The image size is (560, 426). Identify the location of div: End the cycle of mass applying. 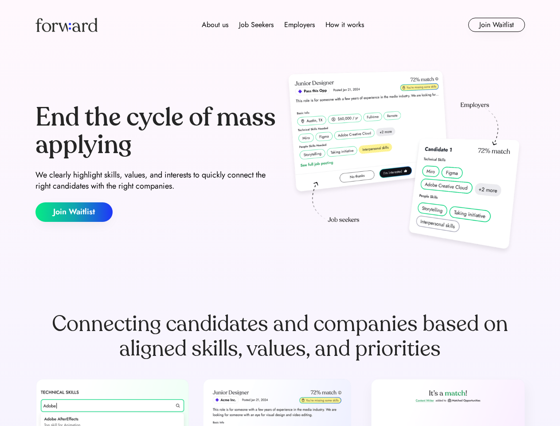
(156, 131).